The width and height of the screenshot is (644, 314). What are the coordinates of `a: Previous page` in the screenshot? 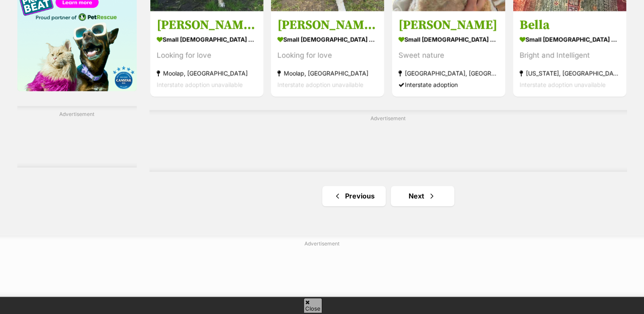 It's located at (354, 196).